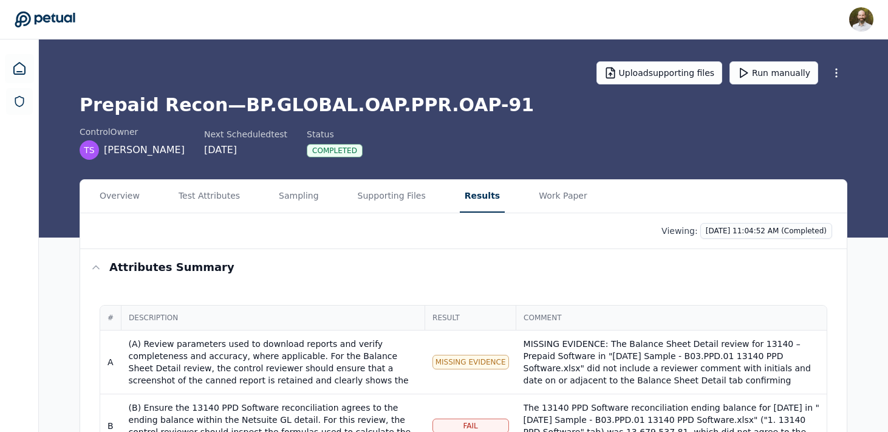 This screenshot has width=888, height=432. I want to click on span: Description, so click(273, 318).